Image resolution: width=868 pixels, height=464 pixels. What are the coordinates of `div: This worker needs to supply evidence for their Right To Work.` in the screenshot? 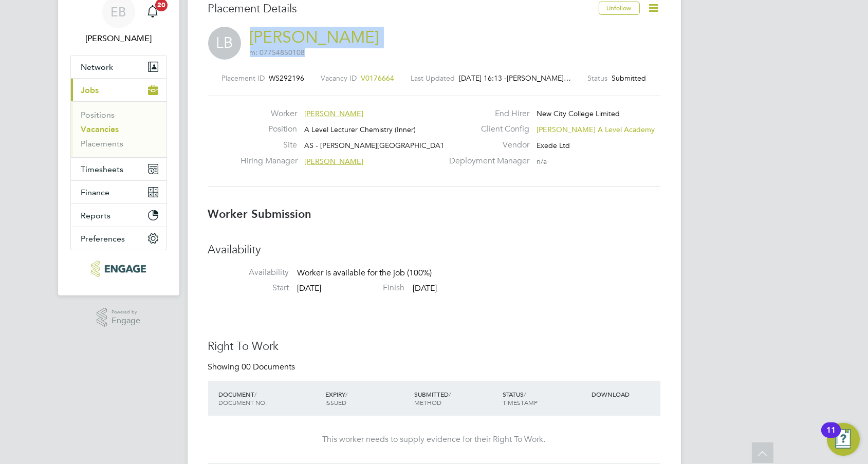 It's located at (434, 439).